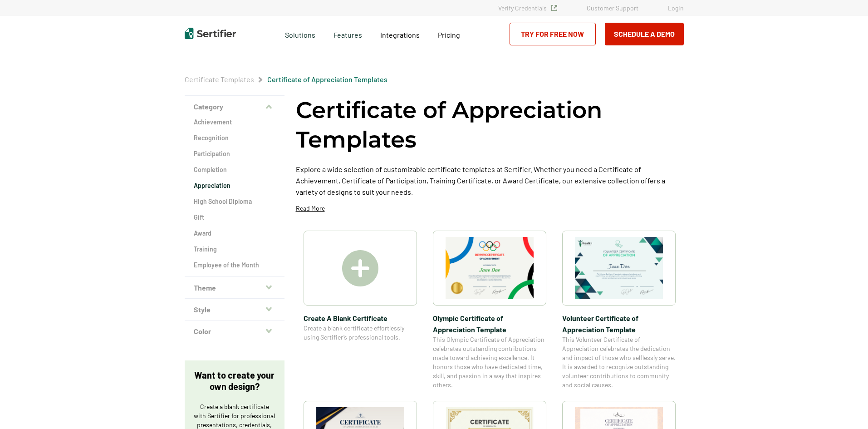 The image size is (868, 429). I want to click on h2: Award, so click(235, 234).